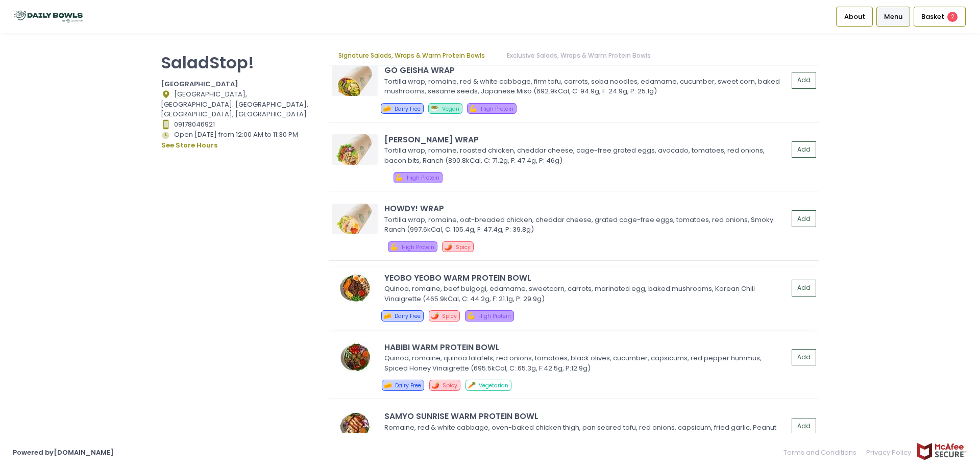 The height and width of the screenshot is (469, 980). What do you see at coordinates (493, 385) in the screenshot?
I see `span: Vegetarian` at bounding box center [493, 385].